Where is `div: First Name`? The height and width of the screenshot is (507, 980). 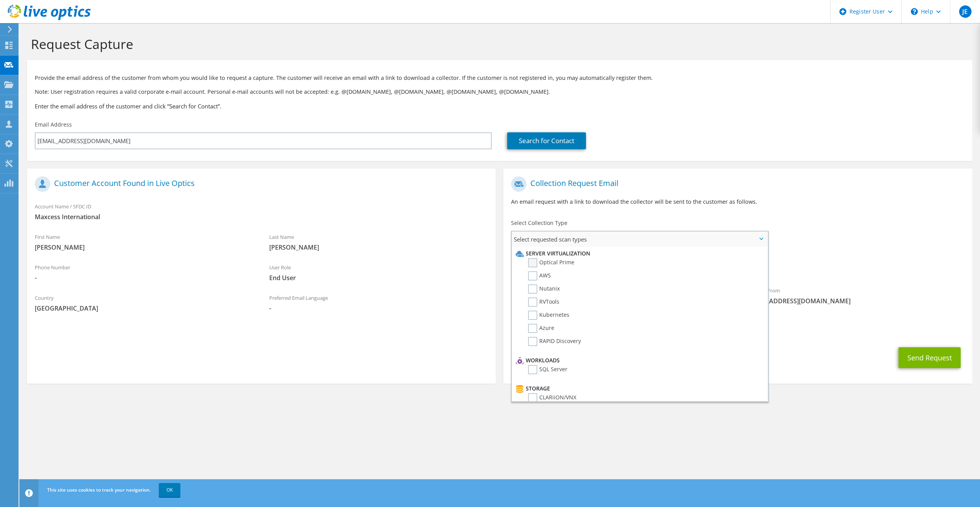 div: First Name is located at coordinates (144, 242).